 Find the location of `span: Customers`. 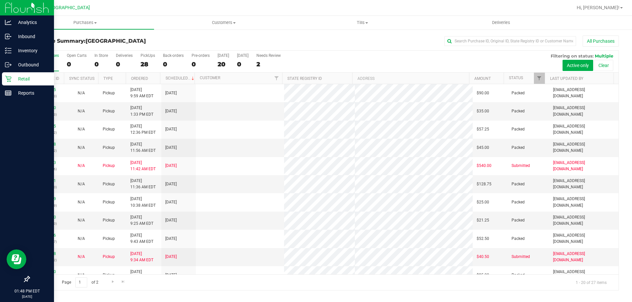

span: Customers is located at coordinates (223, 23).